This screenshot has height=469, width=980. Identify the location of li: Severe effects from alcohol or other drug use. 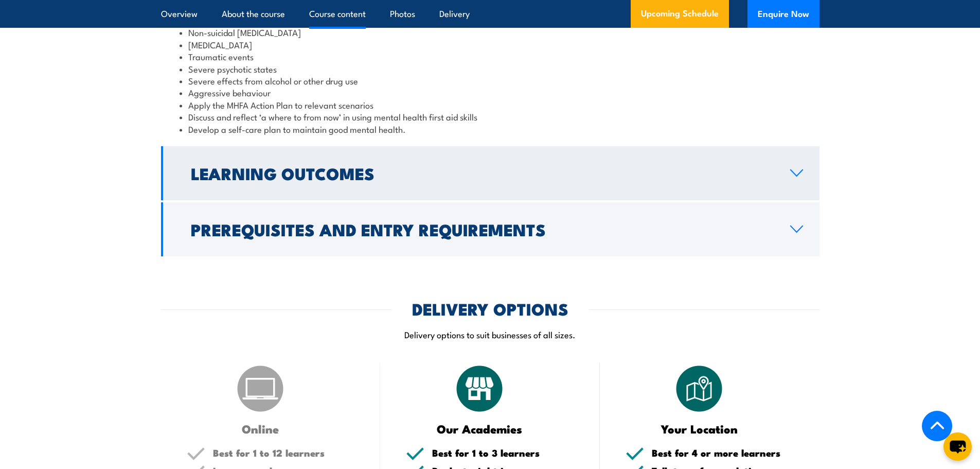
(490, 81).